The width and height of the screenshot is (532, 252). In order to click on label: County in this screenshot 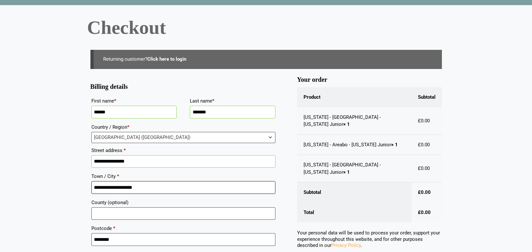, I will do `click(183, 203)`.